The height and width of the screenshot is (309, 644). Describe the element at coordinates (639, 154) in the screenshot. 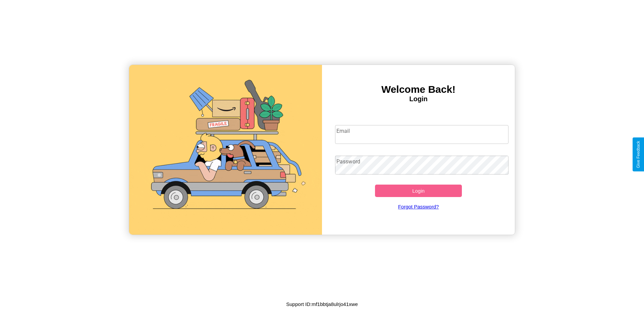

I see `div: Give Feedback` at that location.